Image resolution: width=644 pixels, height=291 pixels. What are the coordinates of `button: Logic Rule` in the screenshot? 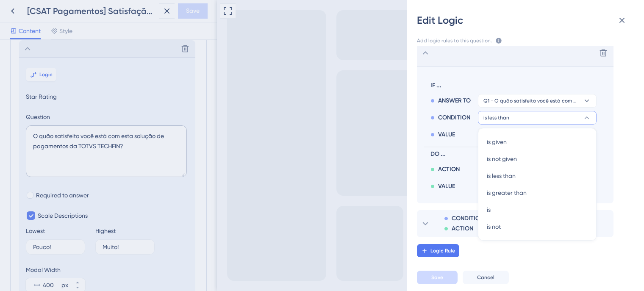 It's located at (438, 251).